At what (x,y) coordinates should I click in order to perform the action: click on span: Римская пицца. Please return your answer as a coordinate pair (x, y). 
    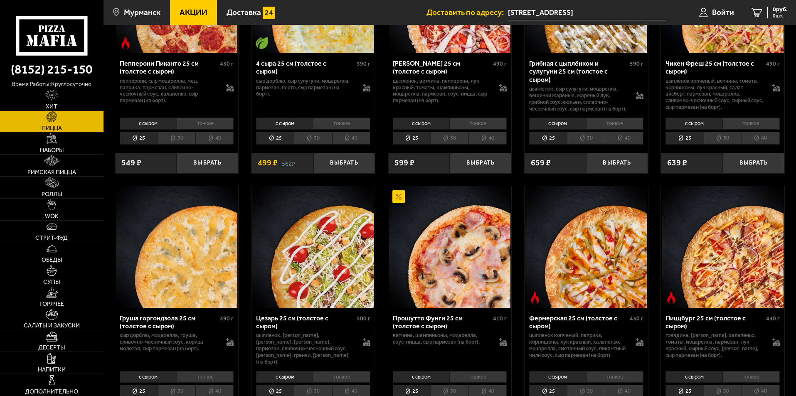
    Looking at the image, I should click on (52, 173).